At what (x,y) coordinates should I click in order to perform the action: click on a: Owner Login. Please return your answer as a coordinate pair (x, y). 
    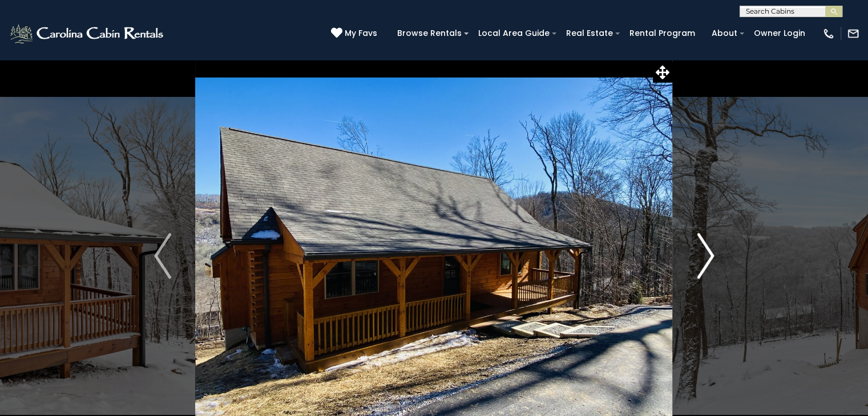
    Looking at the image, I should click on (779, 33).